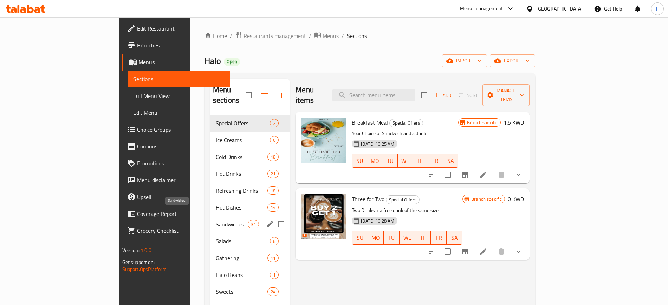  Describe the element at coordinates (274, 241) in the screenshot. I see `span: 8` at that location.